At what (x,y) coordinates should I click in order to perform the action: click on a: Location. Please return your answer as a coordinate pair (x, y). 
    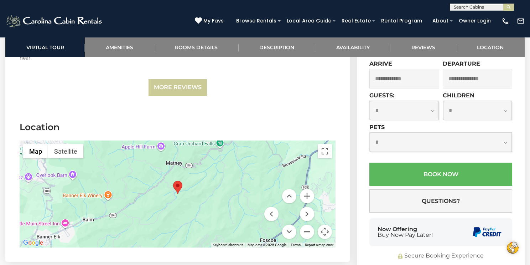
    Looking at the image, I should click on (490, 47).